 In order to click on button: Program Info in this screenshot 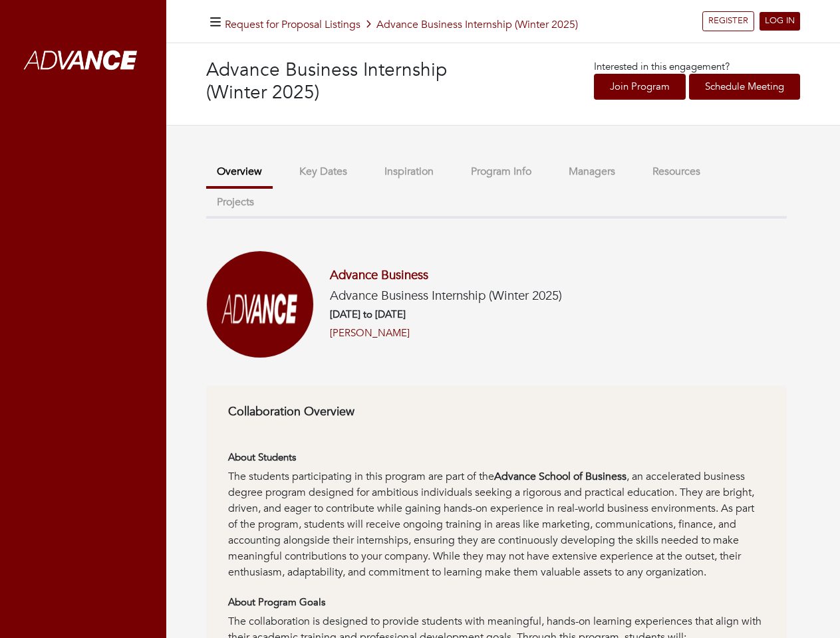, I will do `click(500, 172)`.